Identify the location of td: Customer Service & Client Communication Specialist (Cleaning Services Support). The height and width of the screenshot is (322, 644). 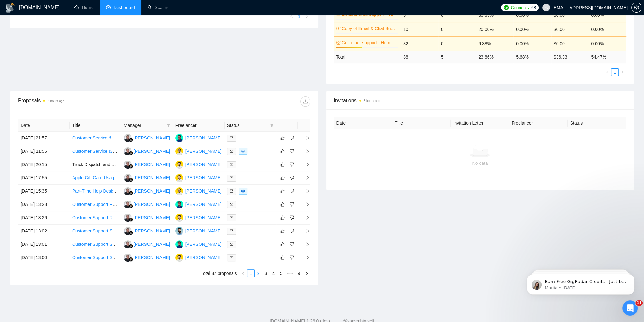
(95, 151).